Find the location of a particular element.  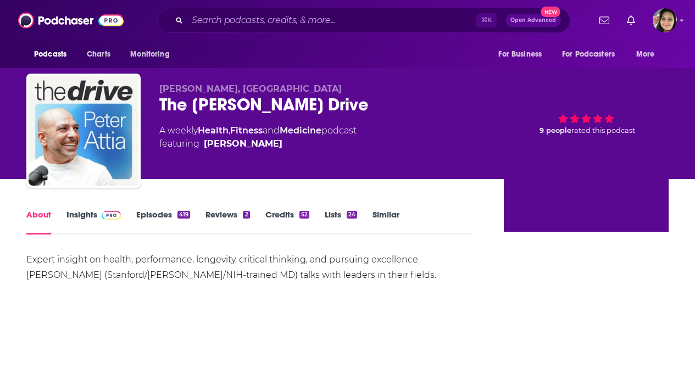

a: Reviews2 is located at coordinates (228, 222).